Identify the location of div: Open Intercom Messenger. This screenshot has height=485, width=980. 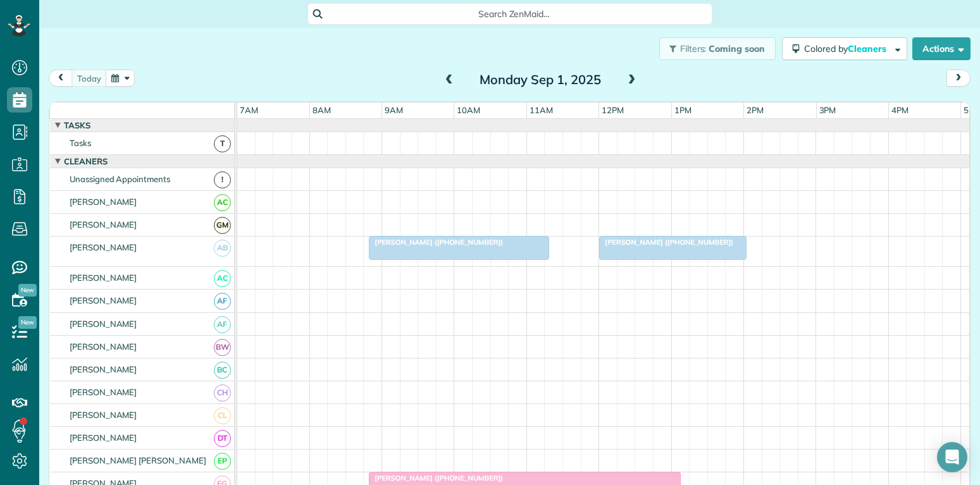
(952, 457).